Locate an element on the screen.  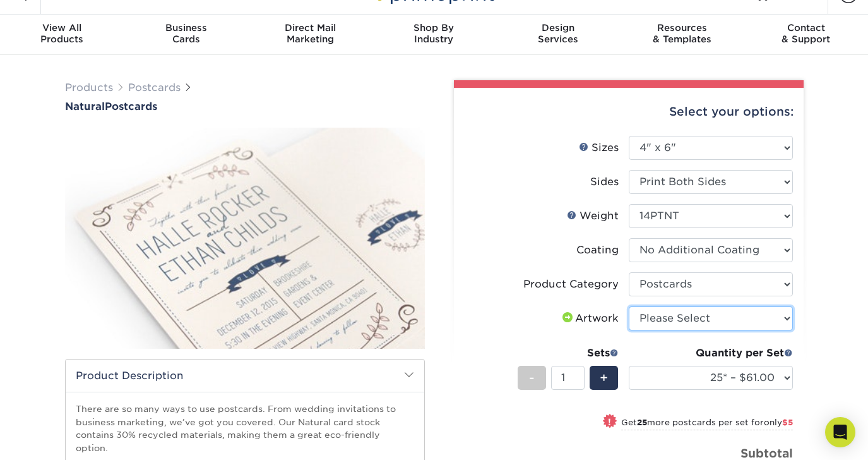
div: Quantity per Set is located at coordinates (711, 354).